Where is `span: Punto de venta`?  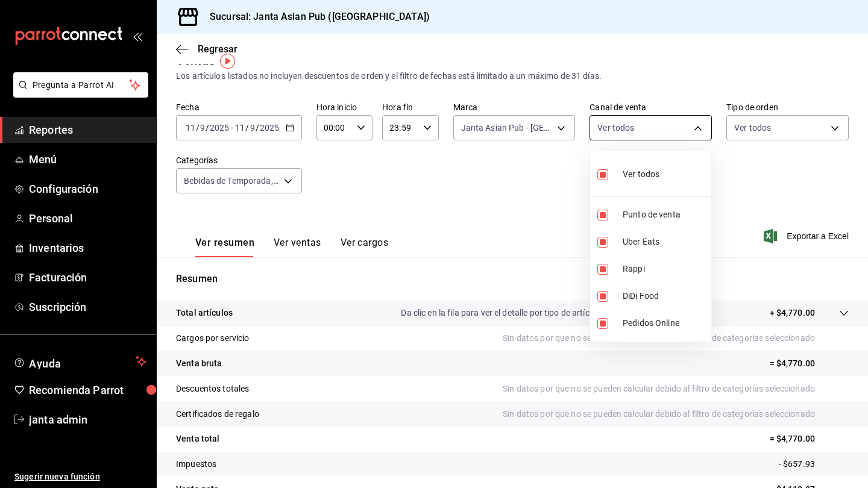
span: Punto de venta is located at coordinates (664, 214).